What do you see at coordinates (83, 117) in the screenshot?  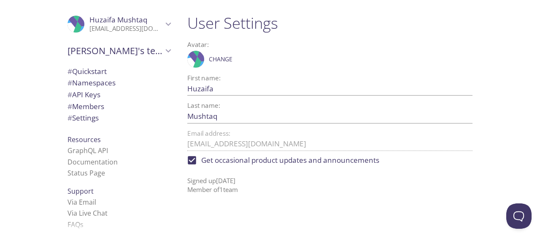 I see `span: Settings` at bounding box center [83, 117].